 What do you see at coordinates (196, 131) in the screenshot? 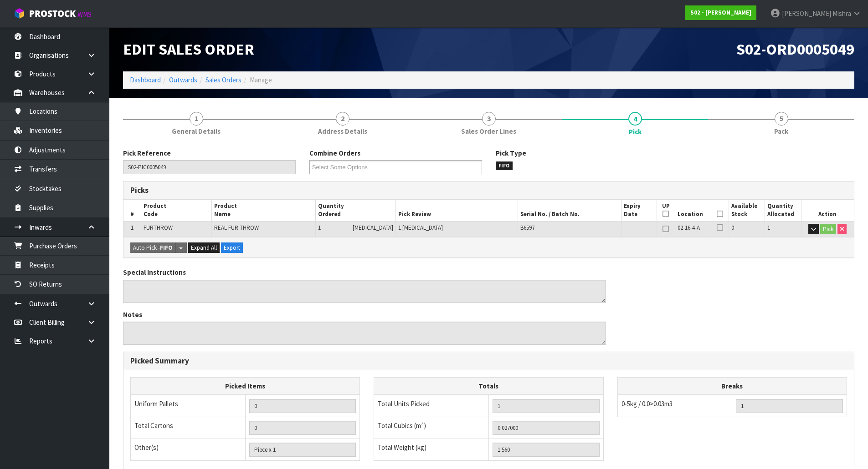
I see `span: General Details` at bounding box center [196, 131].